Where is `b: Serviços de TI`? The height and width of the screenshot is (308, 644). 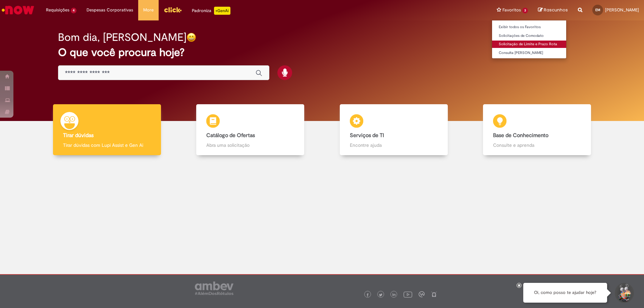
b: Serviços de TI is located at coordinates (367, 136).